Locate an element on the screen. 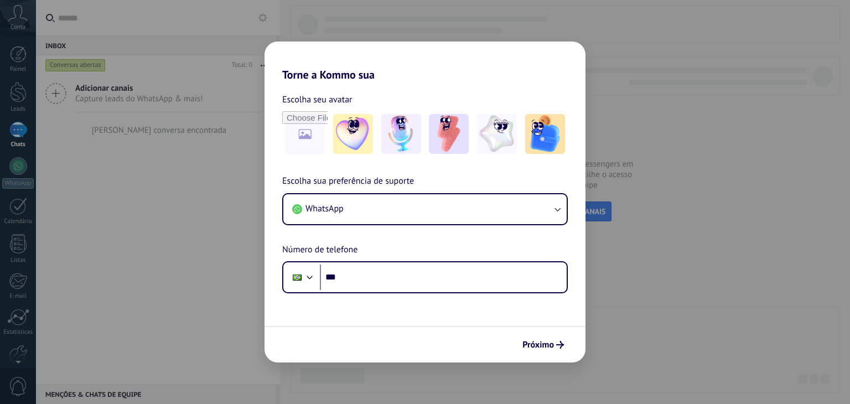  span: Número de telefone is located at coordinates (320, 250).